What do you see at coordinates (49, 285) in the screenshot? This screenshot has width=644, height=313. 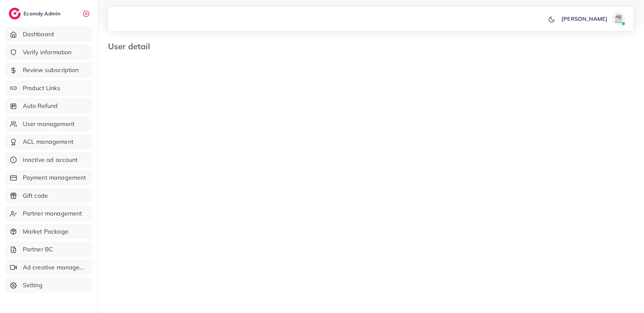 I see `a: Setting` at bounding box center [49, 285].